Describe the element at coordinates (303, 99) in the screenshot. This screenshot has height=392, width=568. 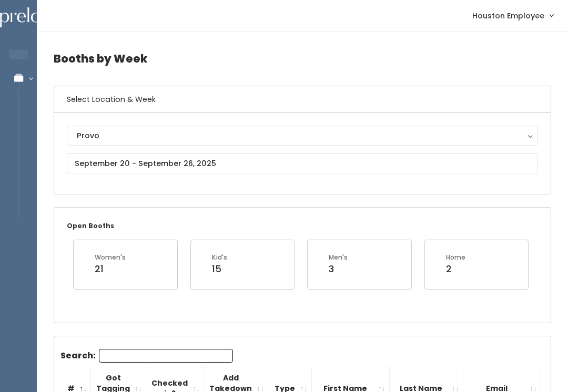
I see `h6: Select Location & Week` at that location.